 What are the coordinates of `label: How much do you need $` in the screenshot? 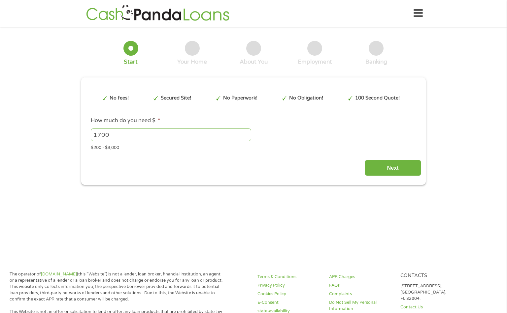 It's located at (125, 121).